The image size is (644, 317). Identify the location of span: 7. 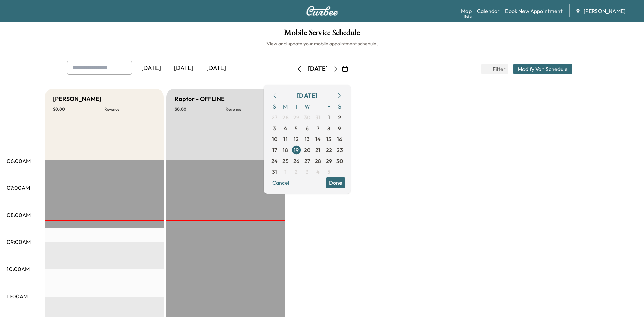
(318, 128).